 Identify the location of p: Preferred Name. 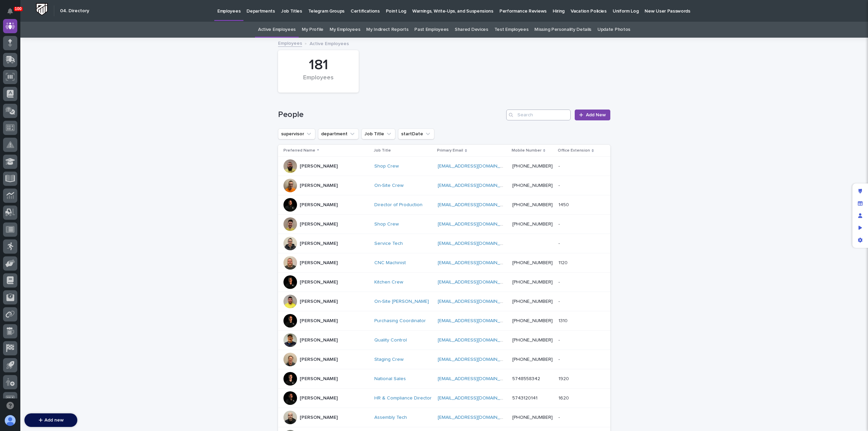
(299, 151).